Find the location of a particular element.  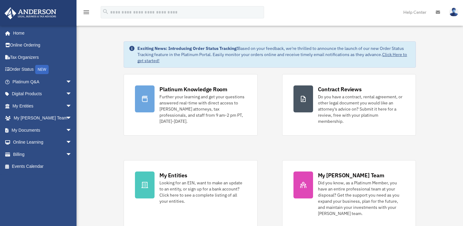

a: Platinum Q&Aarrow_drop_down is located at coordinates (43, 82).